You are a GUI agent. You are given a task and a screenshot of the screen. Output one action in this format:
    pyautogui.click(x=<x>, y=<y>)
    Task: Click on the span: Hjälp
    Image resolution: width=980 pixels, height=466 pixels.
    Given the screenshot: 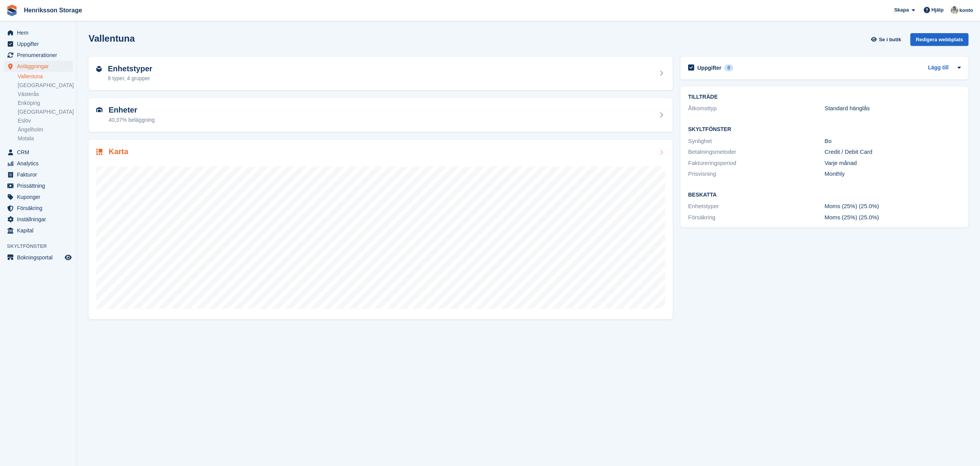 What is the action you would take?
    pyautogui.click(x=938, y=10)
    